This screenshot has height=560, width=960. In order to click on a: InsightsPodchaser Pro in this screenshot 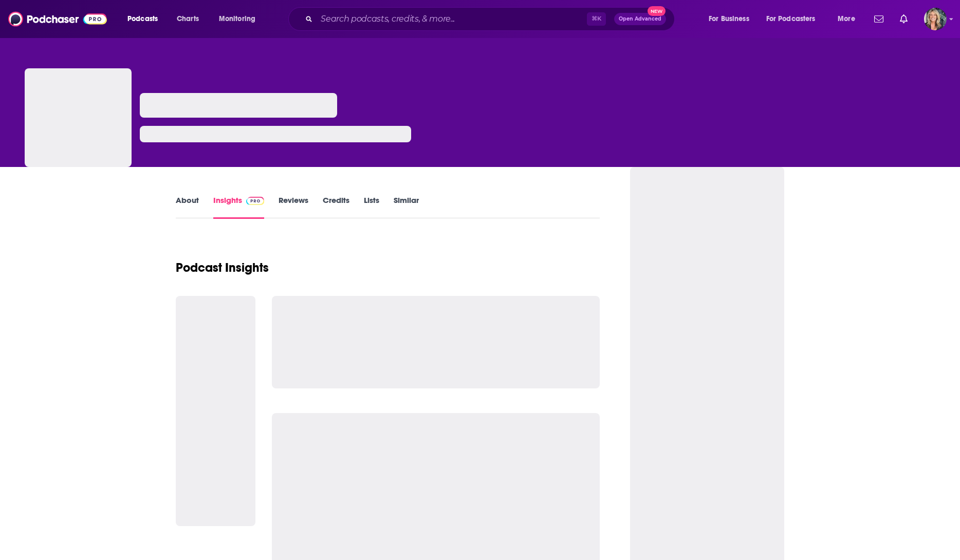, I will do `click(238, 207)`.